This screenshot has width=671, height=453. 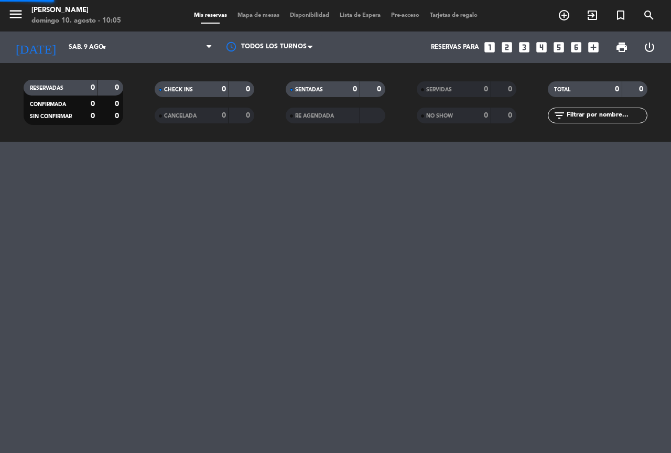 I want to click on i: filter_list, so click(x=560, y=115).